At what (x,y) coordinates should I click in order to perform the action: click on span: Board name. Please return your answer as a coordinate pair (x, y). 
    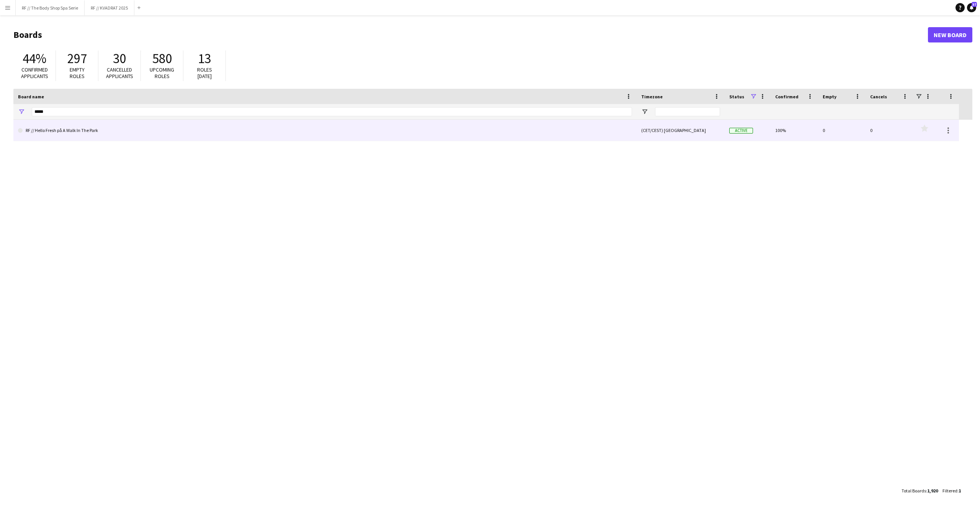
    Looking at the image, I should click on (31, 96).